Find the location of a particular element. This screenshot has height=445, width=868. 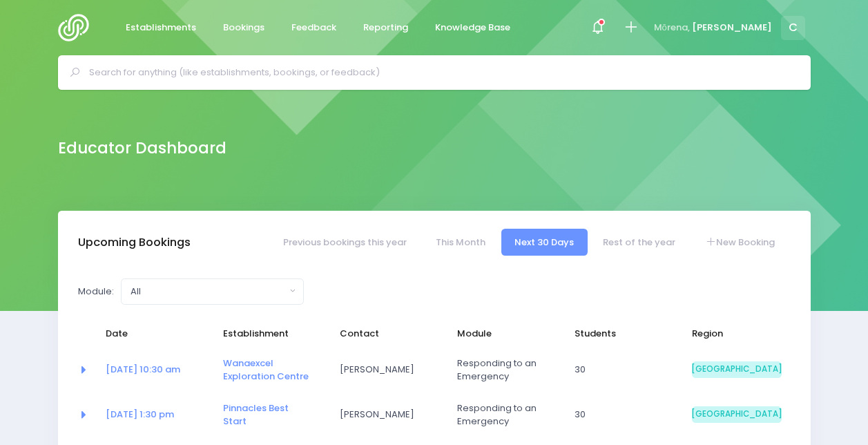

h3: Upcoming Bookings is located at coordinates (134, 242).